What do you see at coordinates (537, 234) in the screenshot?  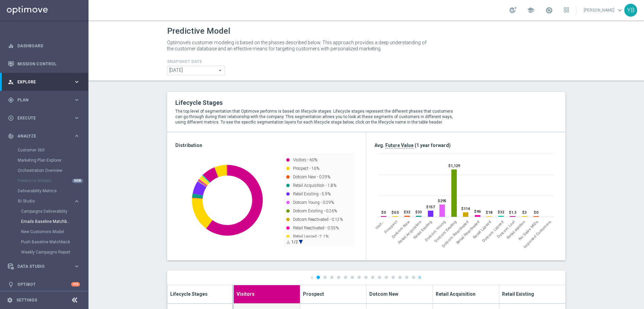 I see `span: Imported Customers` at bounding box center [537, 234].